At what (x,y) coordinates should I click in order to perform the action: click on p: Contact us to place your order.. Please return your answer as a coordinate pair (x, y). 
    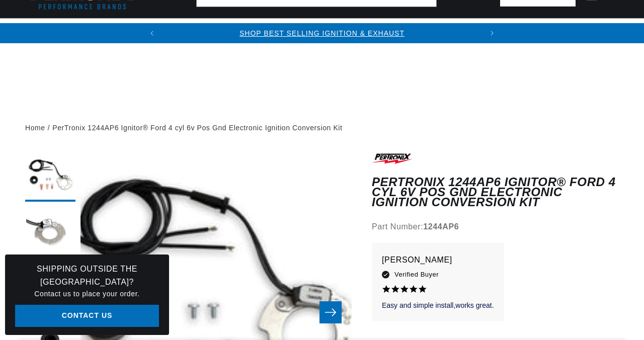
    Looking at the image, I should click on (87, 294).